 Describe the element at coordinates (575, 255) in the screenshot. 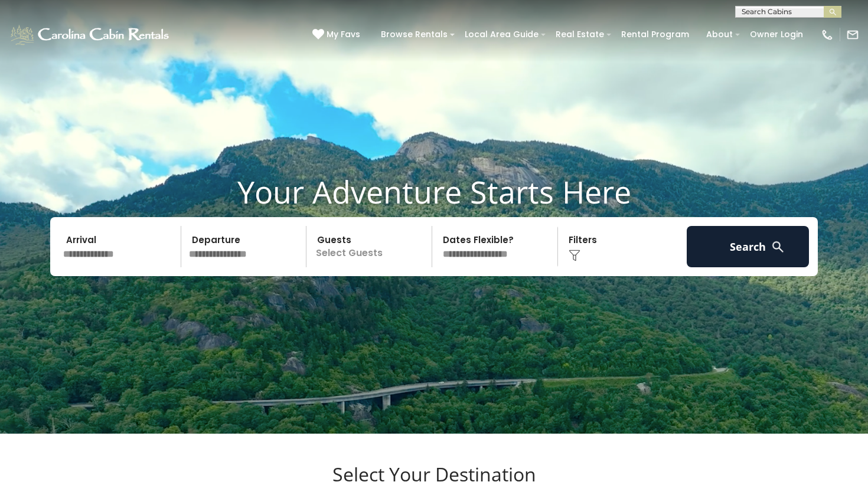

I see `img: filter--v1.png` at that location.